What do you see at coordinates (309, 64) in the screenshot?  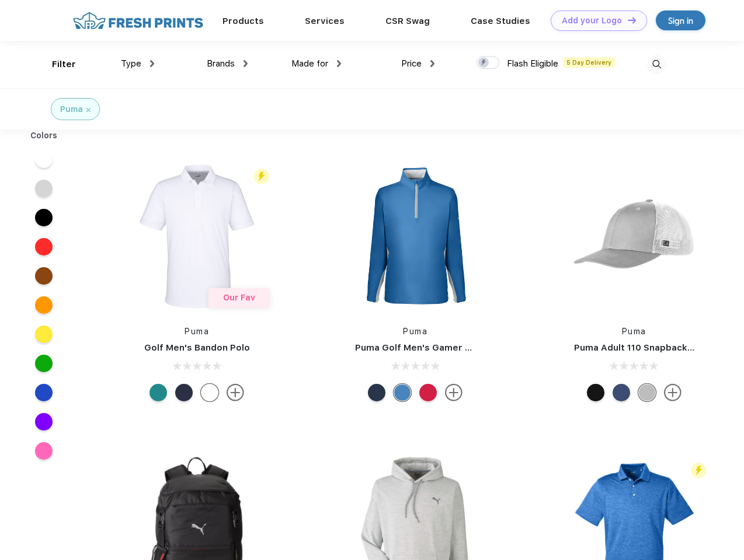 I see `span: Made for` at bounding box center [309, 64].